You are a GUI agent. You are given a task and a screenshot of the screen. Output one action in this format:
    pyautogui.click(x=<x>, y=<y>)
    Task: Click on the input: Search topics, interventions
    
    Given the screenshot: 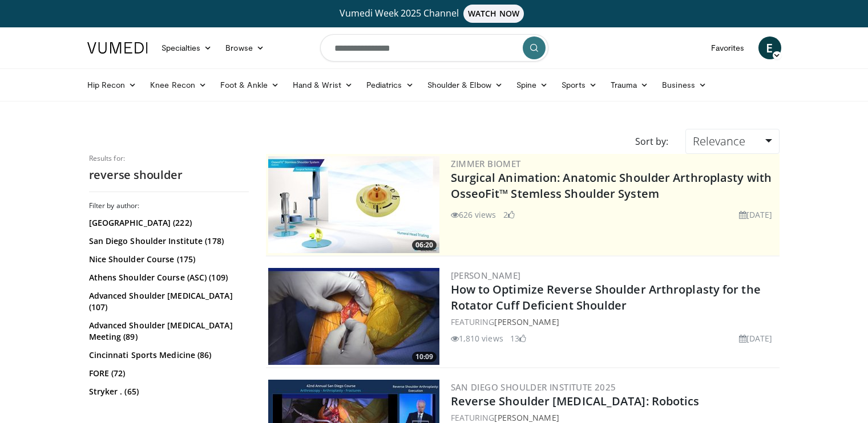 What is the action you would take?
    pyautogui.click(x=434, y=48)
    